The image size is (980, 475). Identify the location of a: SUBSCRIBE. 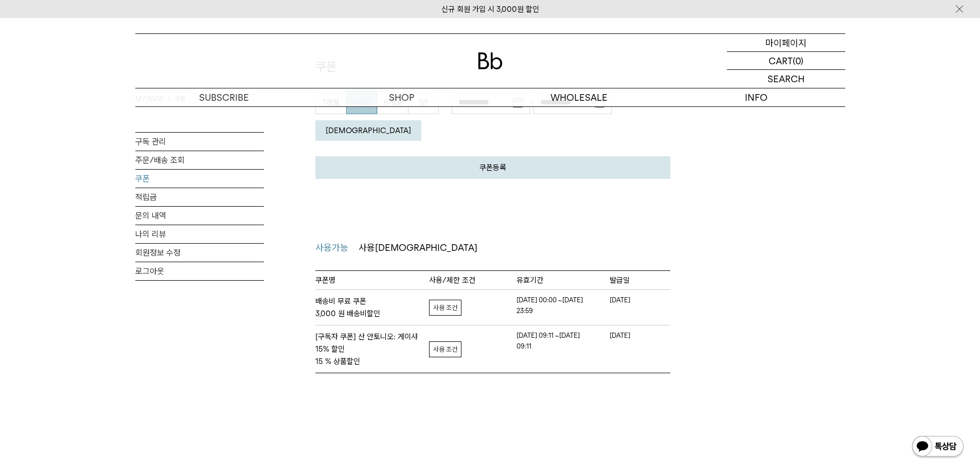
(224, 97).